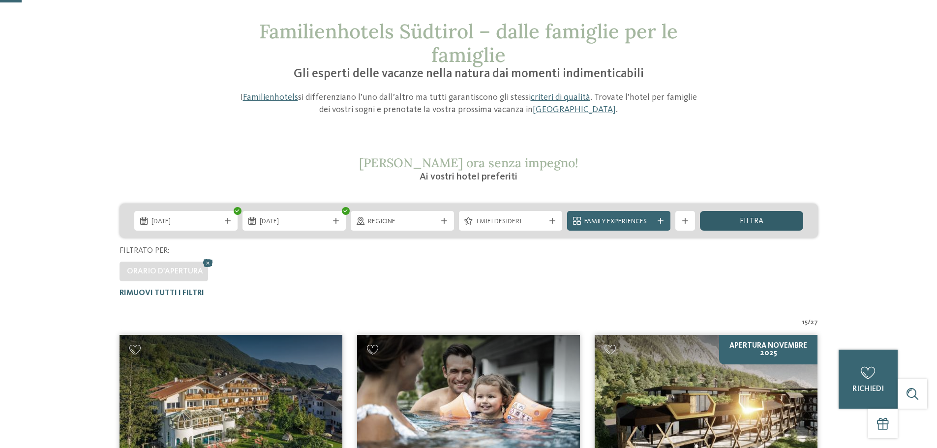 This screenshot has height=448, width=937. What do you see at coordinates (468, 43) in the screenshot?
I see `span: Familienhotels Südtirol – dalle famiglie per le famiglie` at bounding box center [468, 43].